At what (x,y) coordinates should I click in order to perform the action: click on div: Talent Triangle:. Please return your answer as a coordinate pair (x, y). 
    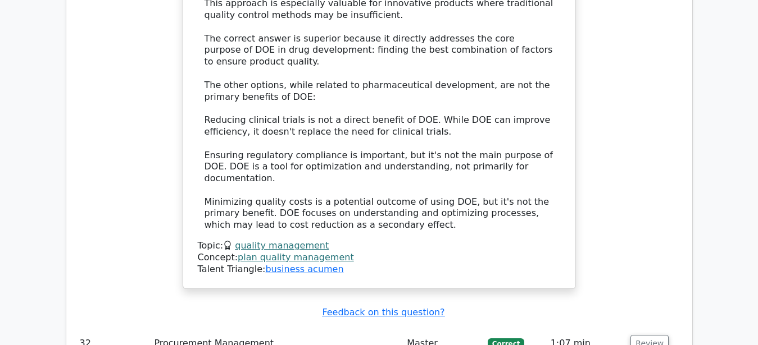
    Looking at the image, I should click on (379, 258).